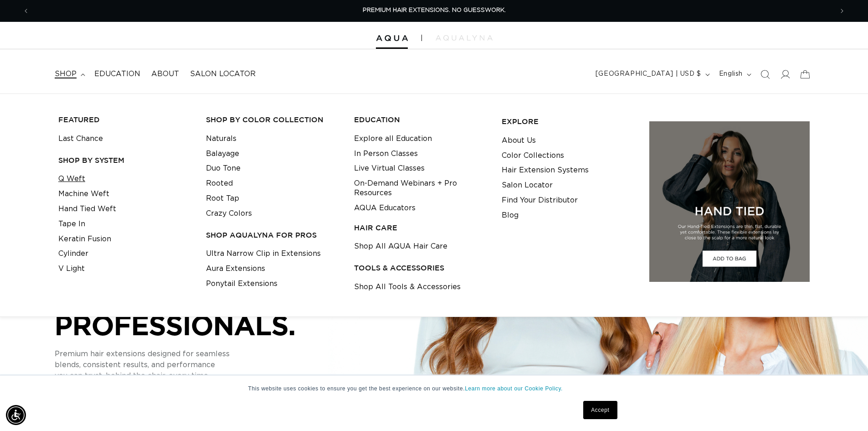 The height and width of the screenshot is (431, 868). What do you see at coordinates (165, 74) in the screenshot?
I see `span: About` at bounding box center [165, 74].